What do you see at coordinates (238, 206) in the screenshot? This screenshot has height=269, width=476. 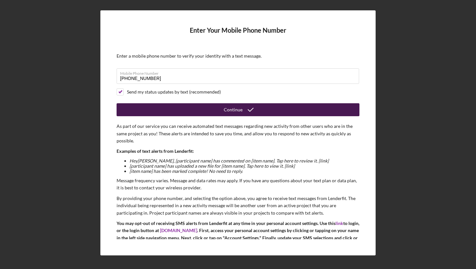 I see `p: By providing your phone number, and selecting the option above, you agree to receive text message...` at bounding box center [238, 206].